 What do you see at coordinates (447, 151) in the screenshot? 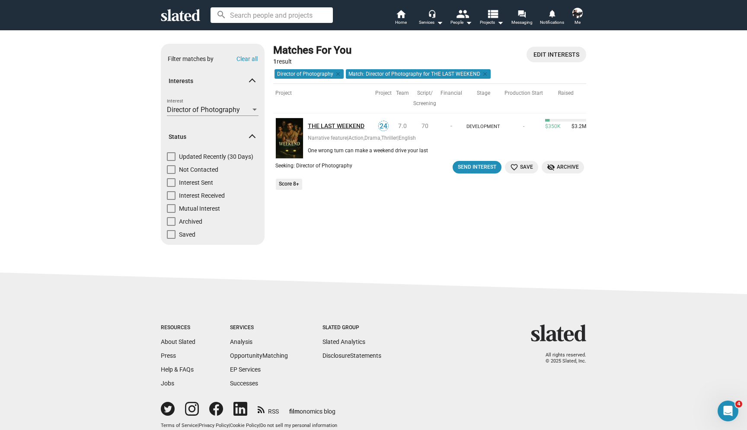
I see `div: One wrong turn can make a weekend drive your last` at bounding box center [447, 151].